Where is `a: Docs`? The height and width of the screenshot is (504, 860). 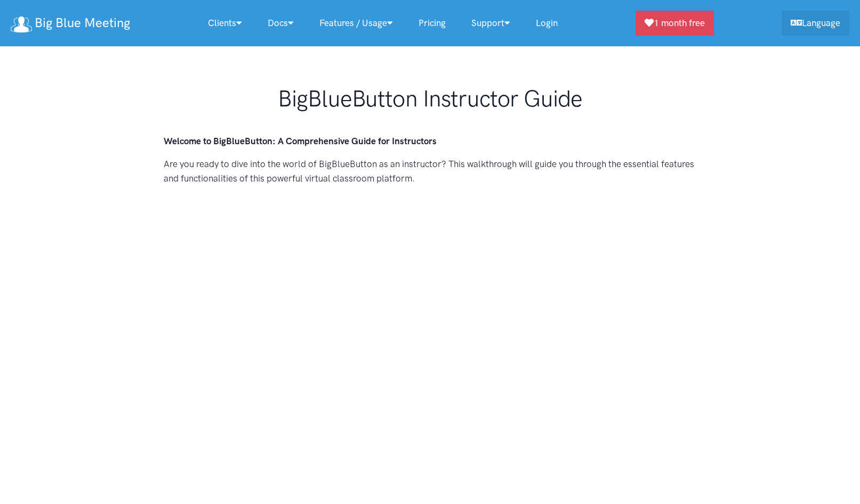 a: Docs is located at coordinates (280, 23).